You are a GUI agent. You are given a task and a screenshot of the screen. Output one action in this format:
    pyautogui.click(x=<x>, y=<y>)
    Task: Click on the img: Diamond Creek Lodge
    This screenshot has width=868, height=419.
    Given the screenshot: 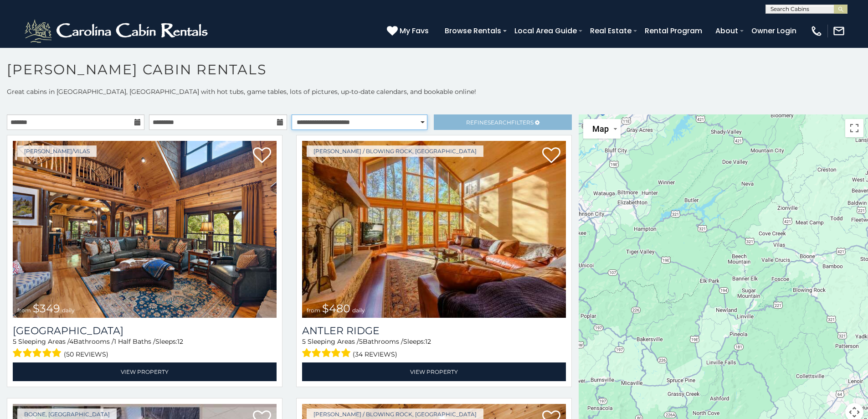 What is the action you would take?
    pyautogui.click(x=145, y=229)
    